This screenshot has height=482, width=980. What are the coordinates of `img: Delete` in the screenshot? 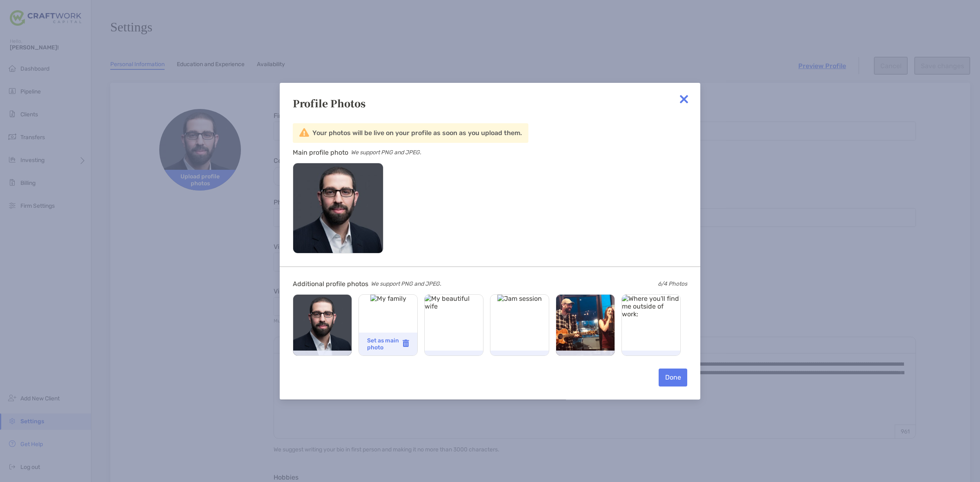 It's located at (406, 344).